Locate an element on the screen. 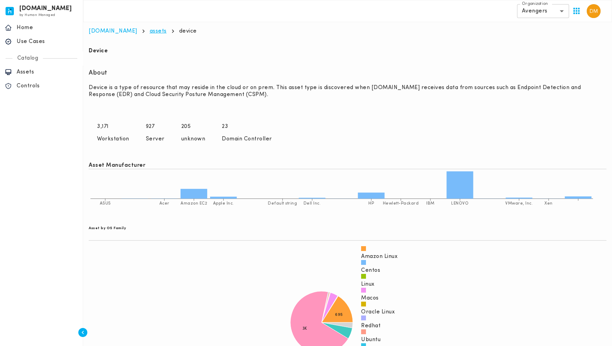 This screenshot has height=346, width=612. span: Amazon Linux is located at coordinates (379, 256).